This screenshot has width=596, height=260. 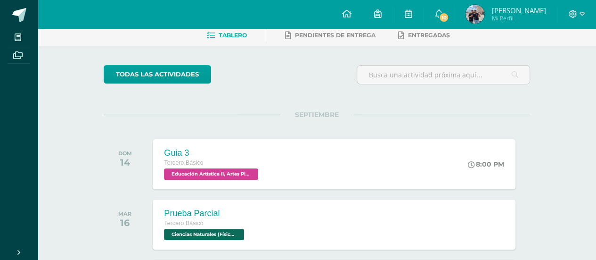 I want to click on div: Prueba Parcial, so click(x=205, y=213).